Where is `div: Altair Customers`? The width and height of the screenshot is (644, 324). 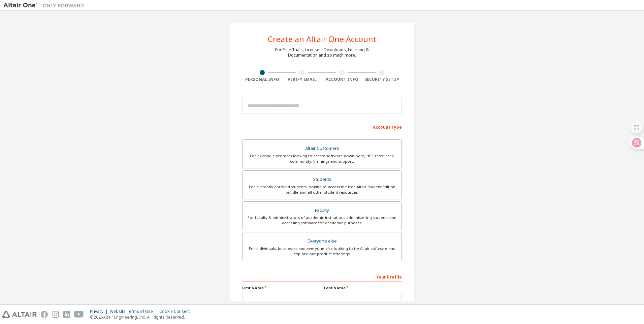 div: Altair Customers is located at coordinates (322, 149).